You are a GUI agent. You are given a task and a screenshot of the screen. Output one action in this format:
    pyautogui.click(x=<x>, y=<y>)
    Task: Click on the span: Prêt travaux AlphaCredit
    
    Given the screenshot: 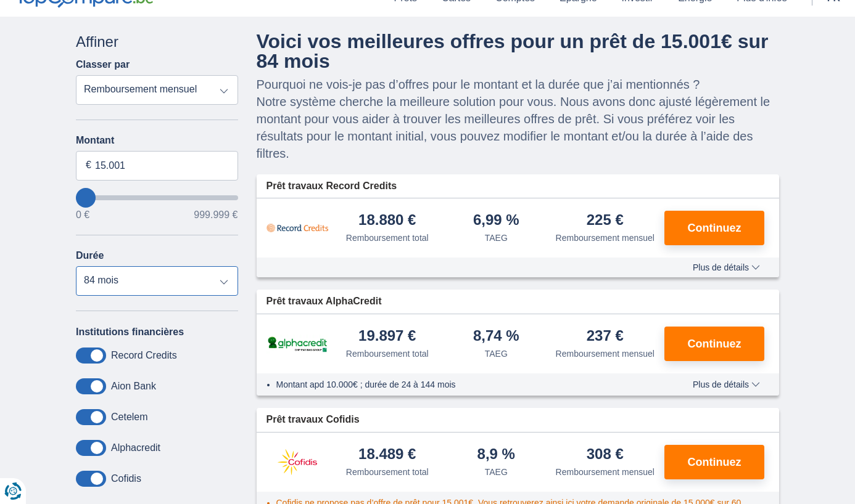 What is the action you would take?
    pyautogui.click(x=324, y=301)
    